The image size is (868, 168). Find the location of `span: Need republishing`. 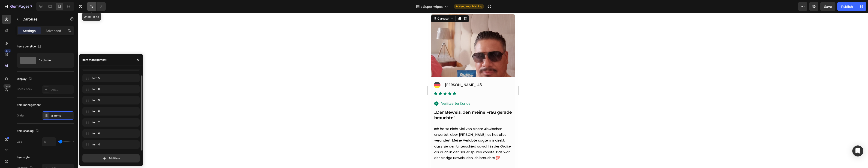

span: Need republishing is located at coordinates (471, 7).